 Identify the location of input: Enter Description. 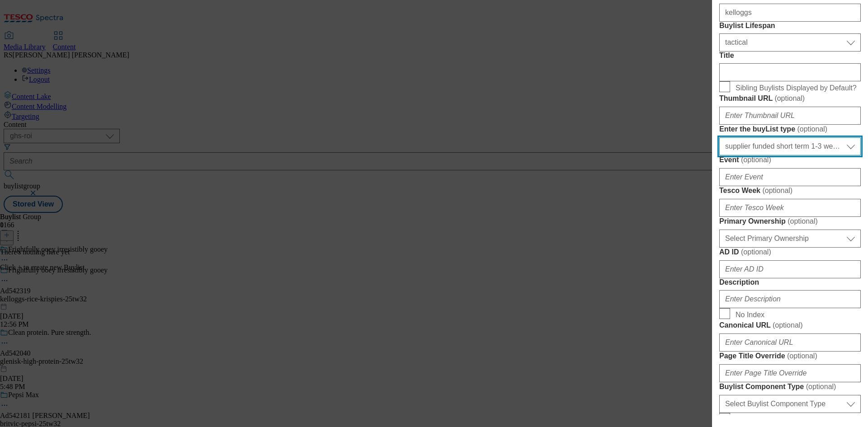
(789, 299).